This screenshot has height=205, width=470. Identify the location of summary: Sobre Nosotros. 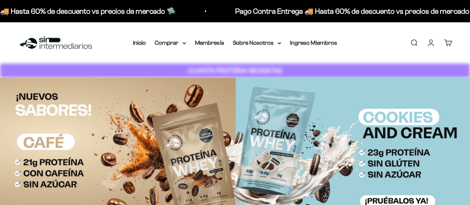
(257, 43).